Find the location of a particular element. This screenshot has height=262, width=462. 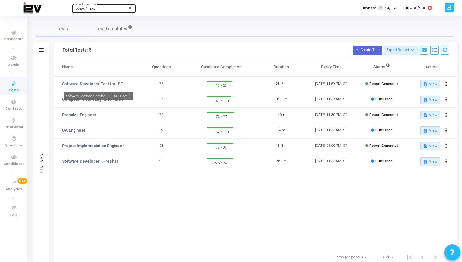

td: 40m is located at coordinates (282, 115).